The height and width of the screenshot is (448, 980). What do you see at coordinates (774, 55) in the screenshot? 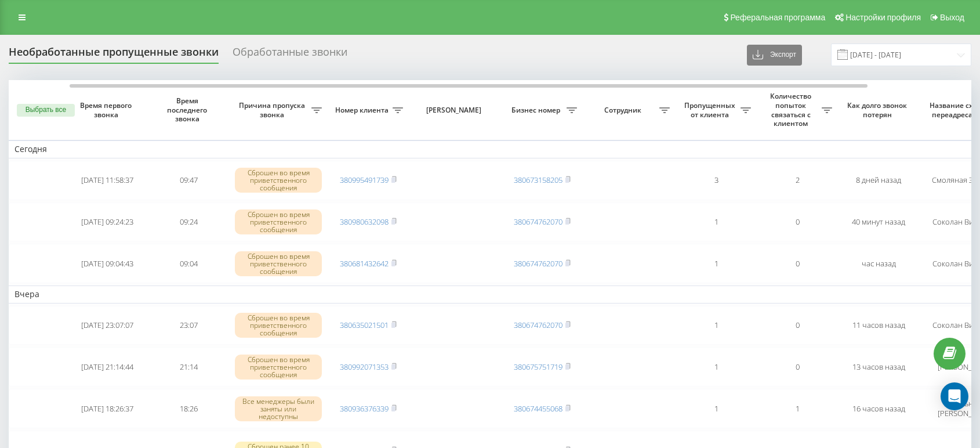
I see `button: Экспорт` at bounding box center [774, 55].